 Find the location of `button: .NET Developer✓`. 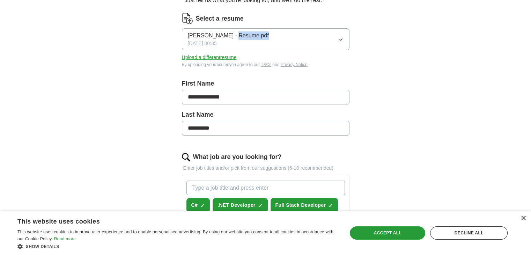

button: .NET Developer✓ is located at coordinates (240, 205).